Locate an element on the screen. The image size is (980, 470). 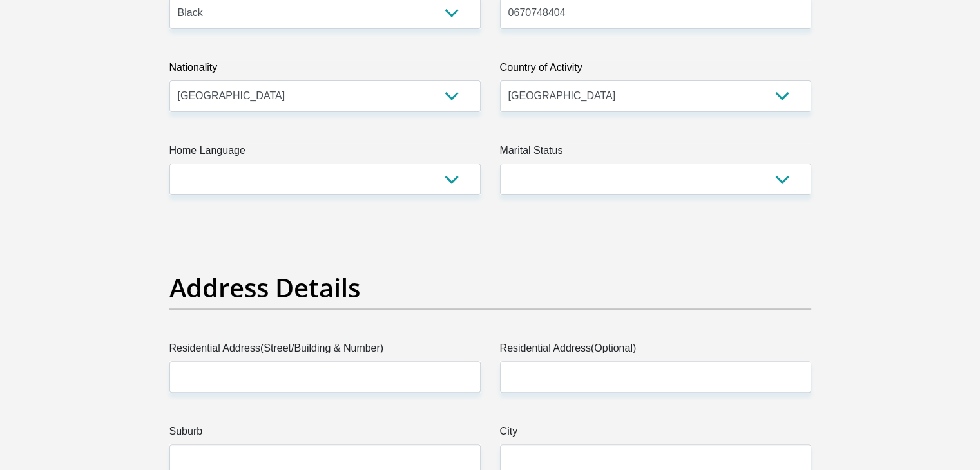
label: Residential Address(Optional) is located at coordinates (656, 351).